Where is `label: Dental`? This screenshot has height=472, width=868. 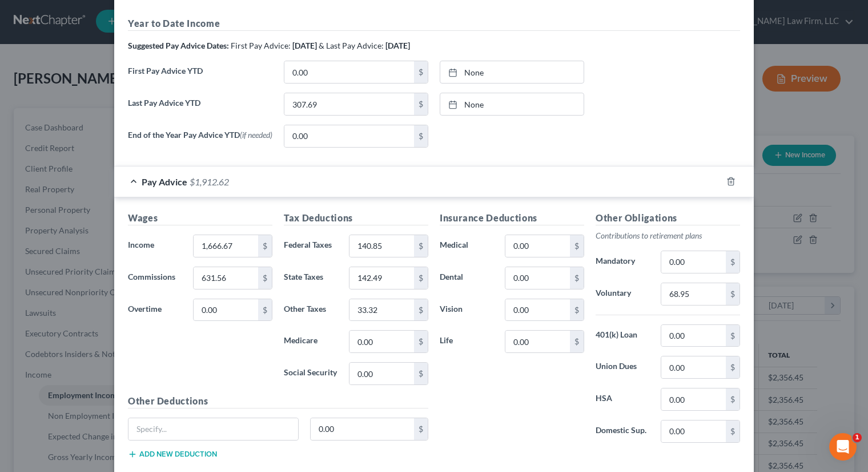
label: Dental is located at coordinates (467, 278).